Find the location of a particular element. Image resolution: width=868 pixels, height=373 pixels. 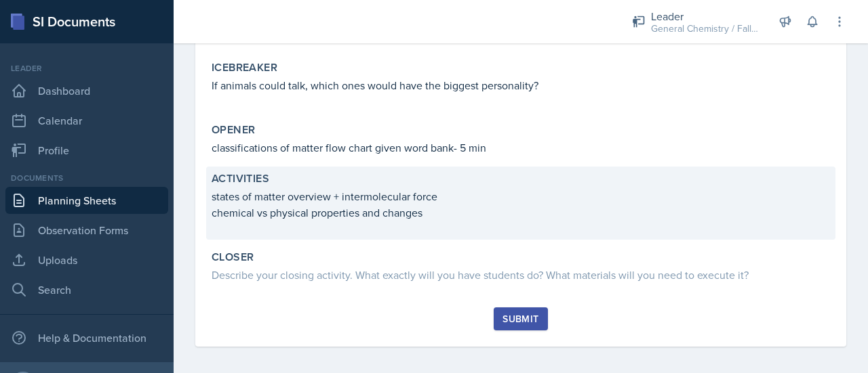

p: classifications of matter flow chart given word bank- 5 min is located at coordinates (521, 148).